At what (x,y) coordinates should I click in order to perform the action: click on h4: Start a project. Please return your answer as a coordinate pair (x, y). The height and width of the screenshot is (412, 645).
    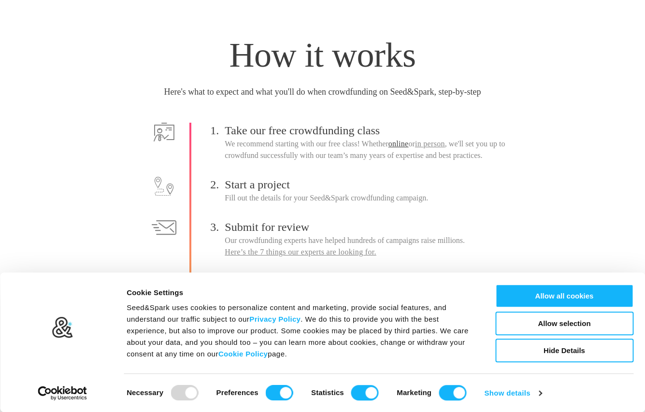
    Looking at the image, I should click on (371, 184).